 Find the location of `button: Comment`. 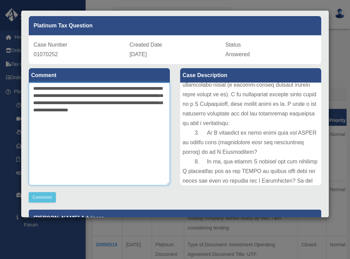

button: Comment is located at coordinates (42, 197).